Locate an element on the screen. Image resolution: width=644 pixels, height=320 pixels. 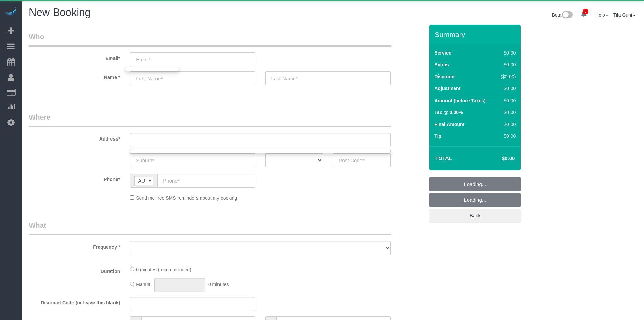
label: Amount (before Taxes) is located at coordinates (460, 100).